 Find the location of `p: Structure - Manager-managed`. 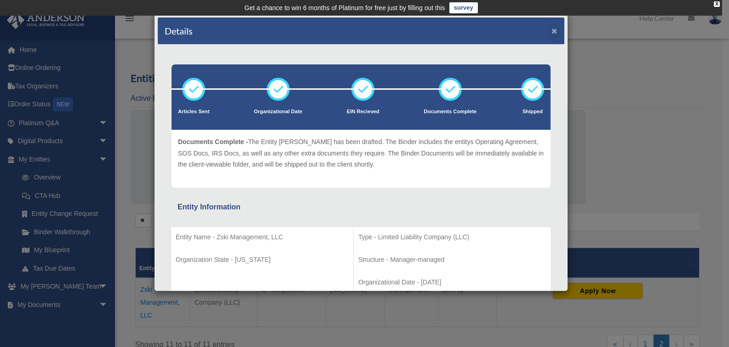

p: Structure - Manager-managed is located at coordinates (452, 259).